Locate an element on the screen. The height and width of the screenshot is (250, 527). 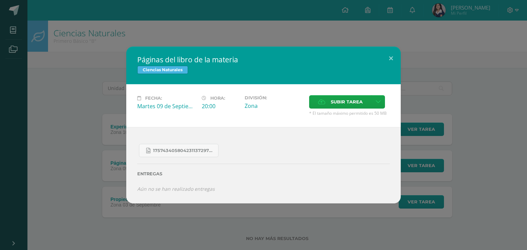
span: Subir tarea is located at coordinates (347, 102).